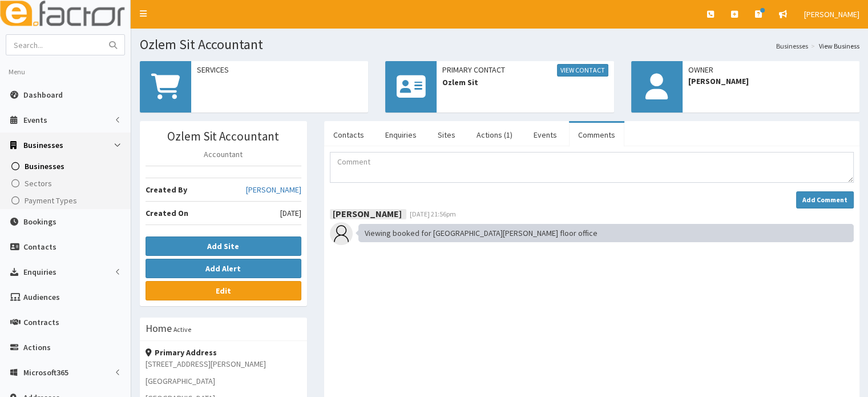 Image resolution: width=868 pixels, height=397 pixels. Describe the element at coordinates (40, 272) in the screenshot. I see `span: Enquiries` at that location.